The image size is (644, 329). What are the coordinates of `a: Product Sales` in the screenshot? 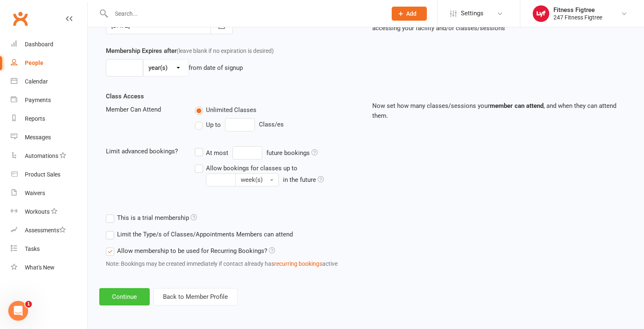 It's located at (49, 175).